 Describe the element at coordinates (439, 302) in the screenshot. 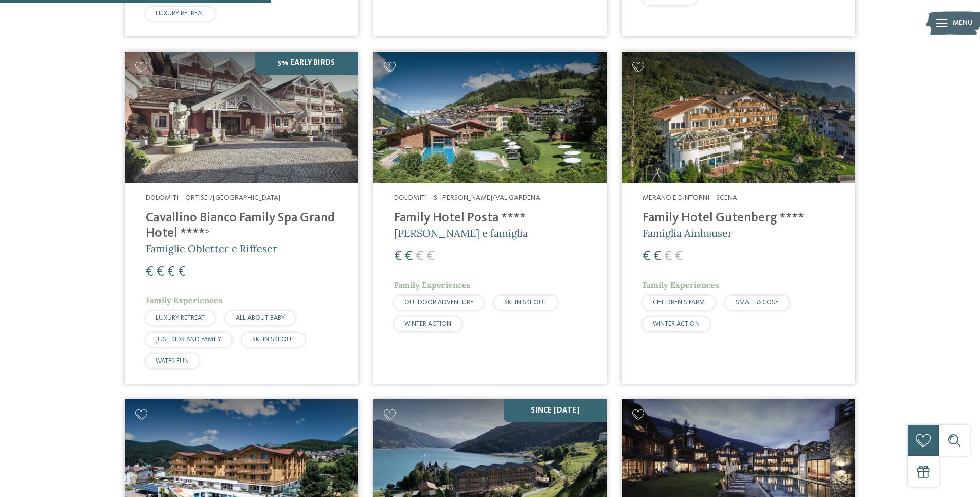

I see `span: OUTDOOR ADVENTURE` at that location.